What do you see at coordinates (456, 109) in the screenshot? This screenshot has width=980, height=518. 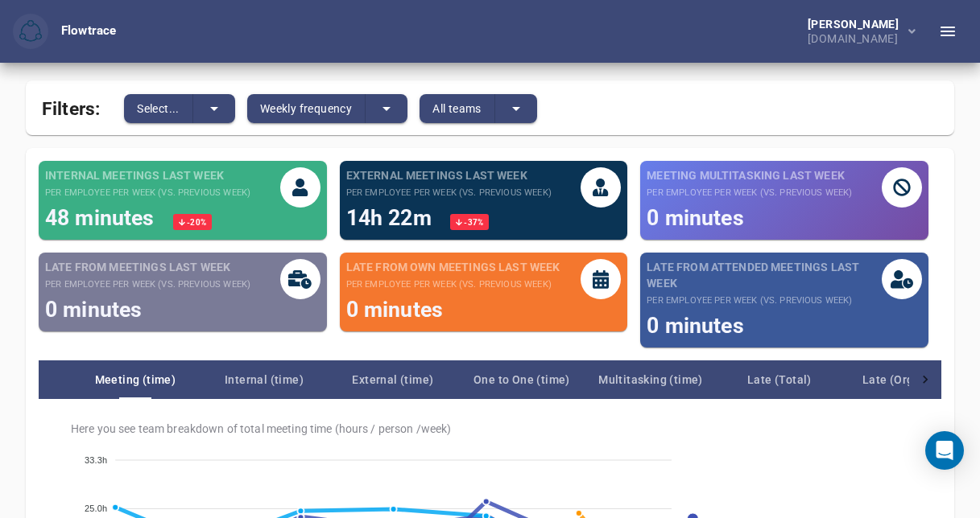 I see `span: All teams` at bounding box center [456, 109].